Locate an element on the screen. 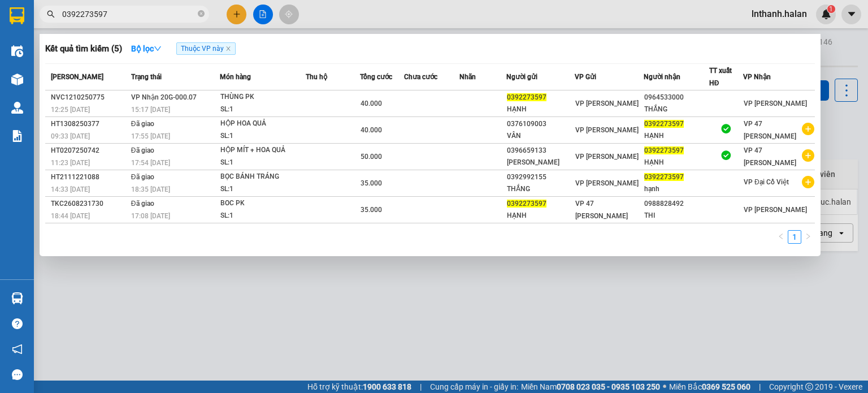  div: 0396659133 is located at coordinates (540, 150).